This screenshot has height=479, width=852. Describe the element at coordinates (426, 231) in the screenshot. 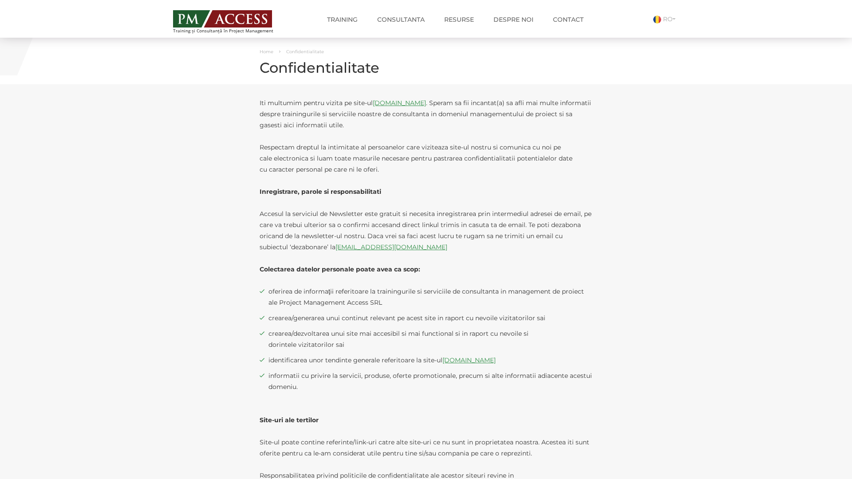

I see `p: Accesul la serviciul de Newsletter este gratuit si necesita inregistrarea prin intermediul adrese...` at that location.